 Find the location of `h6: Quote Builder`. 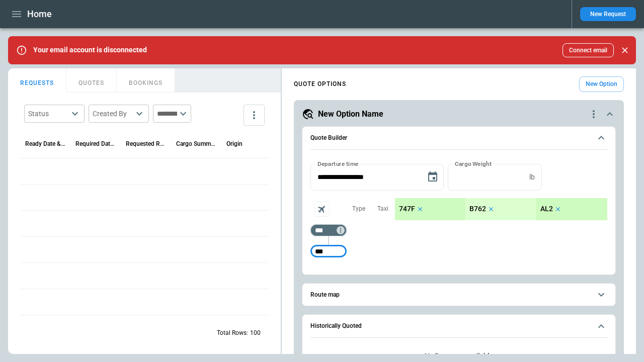

h6: Quote Builder is located at coordinates (329, 138).